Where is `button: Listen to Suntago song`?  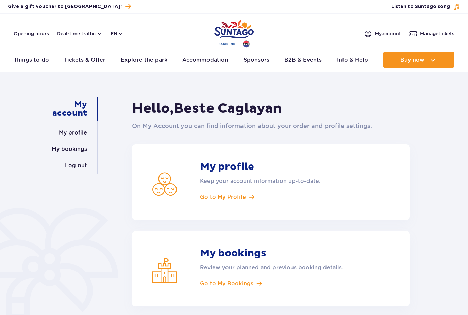
button: Listen to Suntago song is located at coordinates (426, 7).